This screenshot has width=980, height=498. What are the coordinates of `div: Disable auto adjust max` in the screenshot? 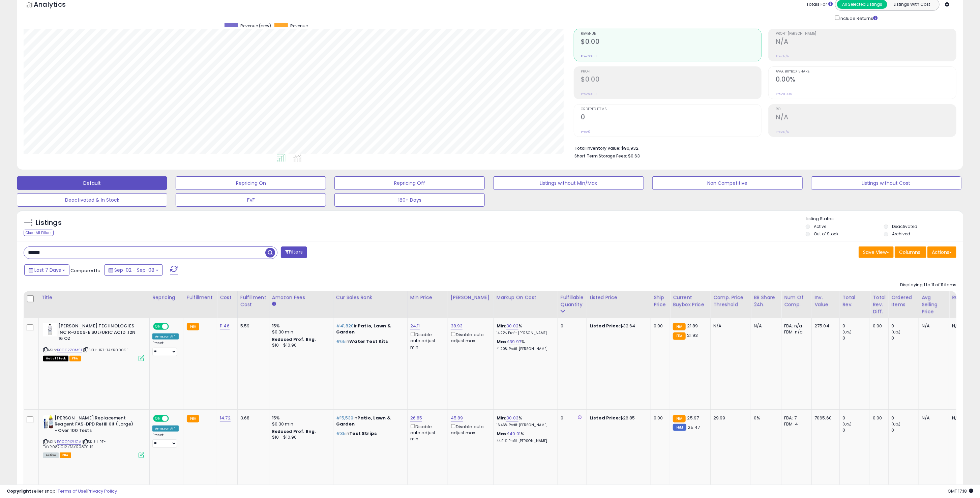 It's located at (469, 337).